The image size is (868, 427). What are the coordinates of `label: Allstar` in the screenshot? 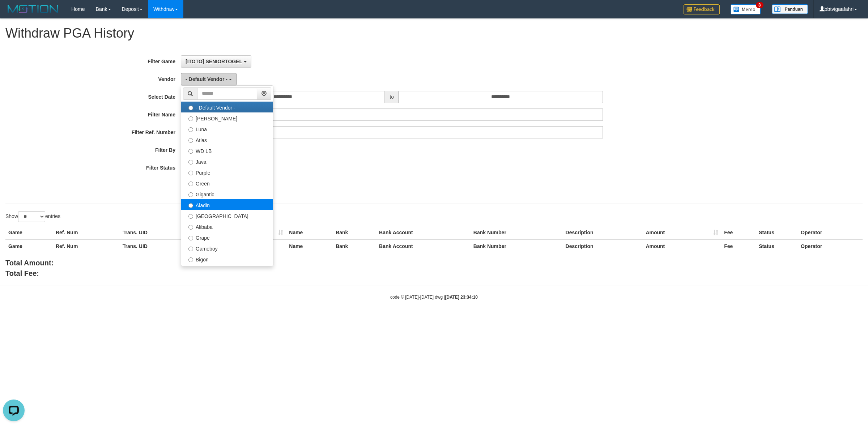 It's located at (227, 270).